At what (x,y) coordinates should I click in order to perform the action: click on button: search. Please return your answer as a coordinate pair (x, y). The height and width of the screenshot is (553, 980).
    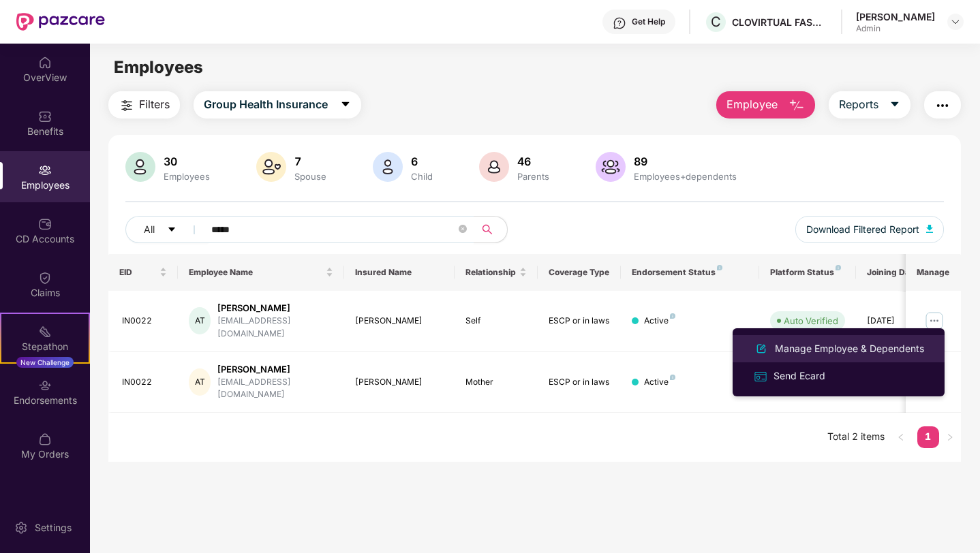
    Looking at the image, I should click on (490, 229).